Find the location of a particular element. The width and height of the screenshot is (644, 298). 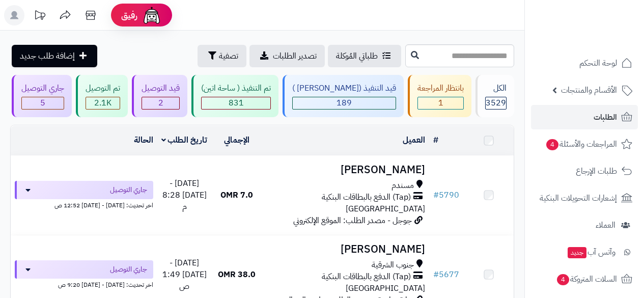

a: #5790 is located at coordinates (446, 195).